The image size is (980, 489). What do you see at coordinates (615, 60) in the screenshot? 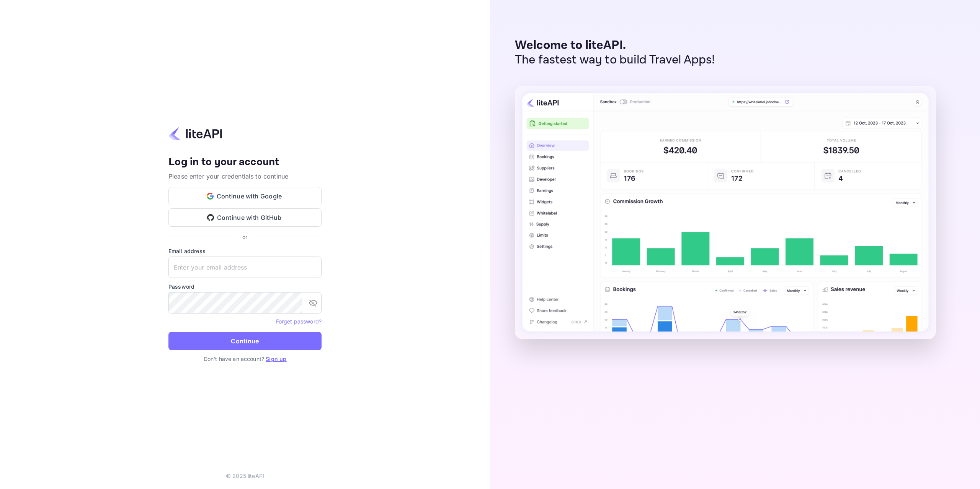
I see `p: The fastest way to build Travel Apps!` at bounding box center [615, 60].